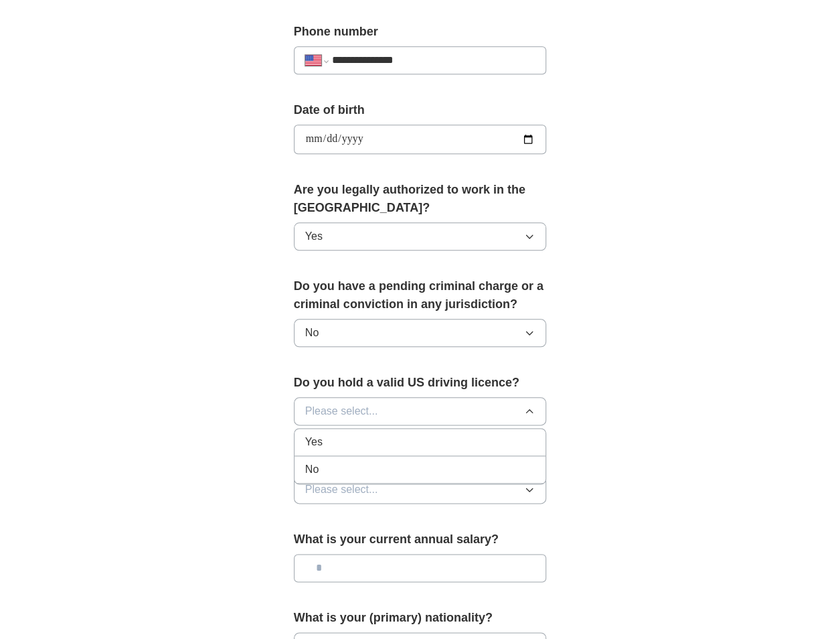 The width and height of the screenshot is (840, 639). What do you see at coordinates (420, 295) in the screenshot?
I see `label: Do you have a pending criminal charge or a criminal conviction in any jurisdiction?` at bounding box center [420, 295].